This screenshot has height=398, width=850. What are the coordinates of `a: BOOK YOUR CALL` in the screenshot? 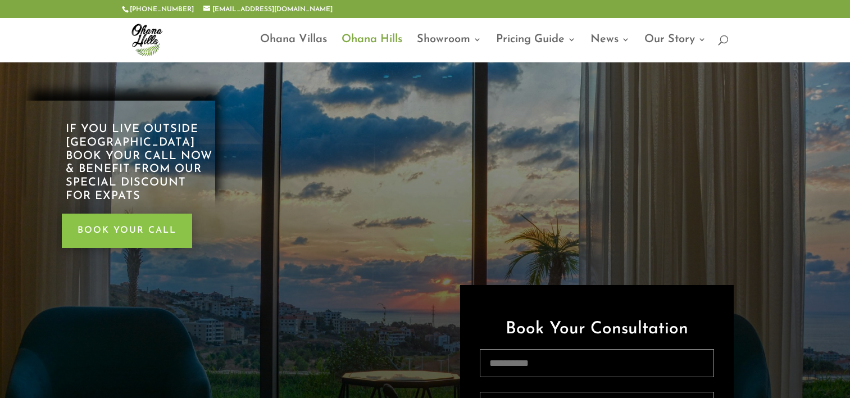 It's located at (127, 230).